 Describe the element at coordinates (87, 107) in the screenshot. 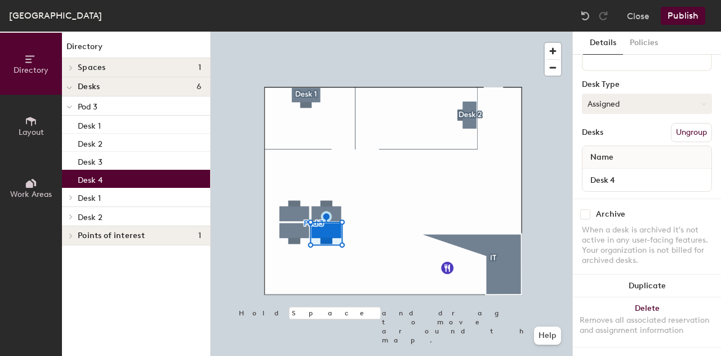

I see `span: Pod 3` at that location.